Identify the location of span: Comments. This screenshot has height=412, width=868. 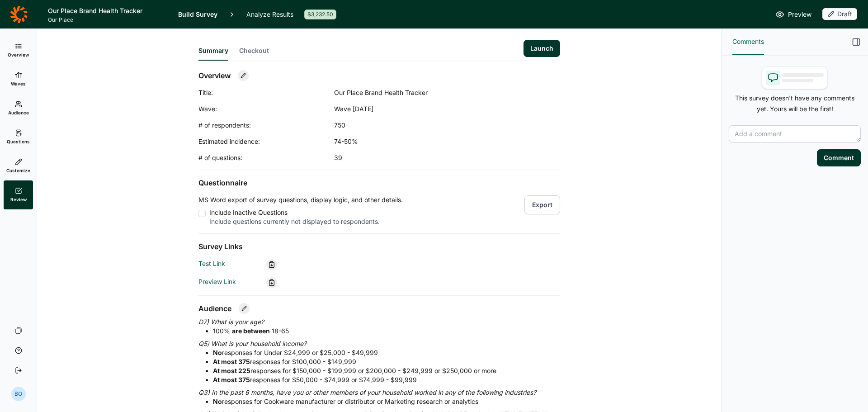
(748, 41).